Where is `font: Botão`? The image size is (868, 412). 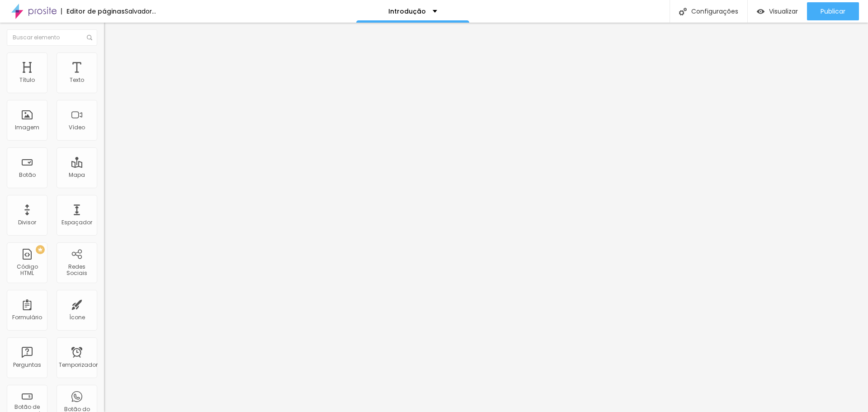
font: Botão is located at coordinates (27, 175).